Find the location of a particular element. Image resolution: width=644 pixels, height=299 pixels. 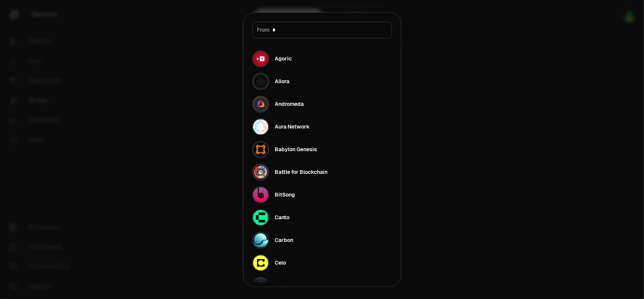

img: Carbon Logo is located at coordinates (261, 240).